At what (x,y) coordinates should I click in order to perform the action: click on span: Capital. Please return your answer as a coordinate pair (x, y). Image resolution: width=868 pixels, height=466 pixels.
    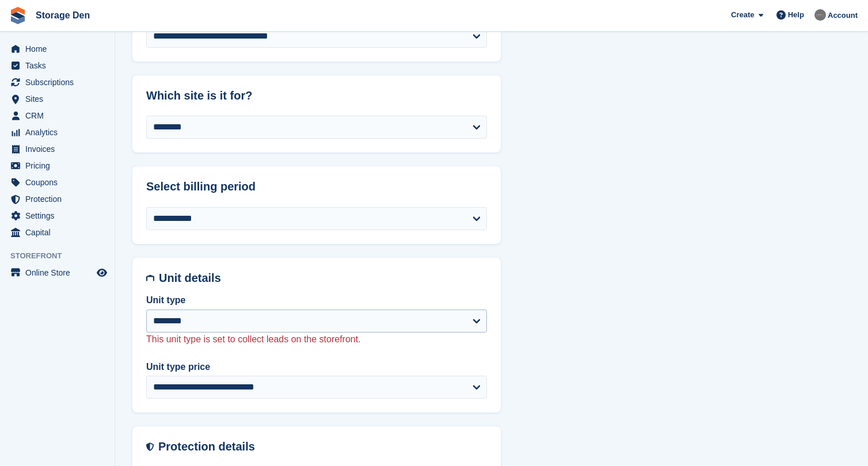
    Looking at the image, I should click on (60, 232).